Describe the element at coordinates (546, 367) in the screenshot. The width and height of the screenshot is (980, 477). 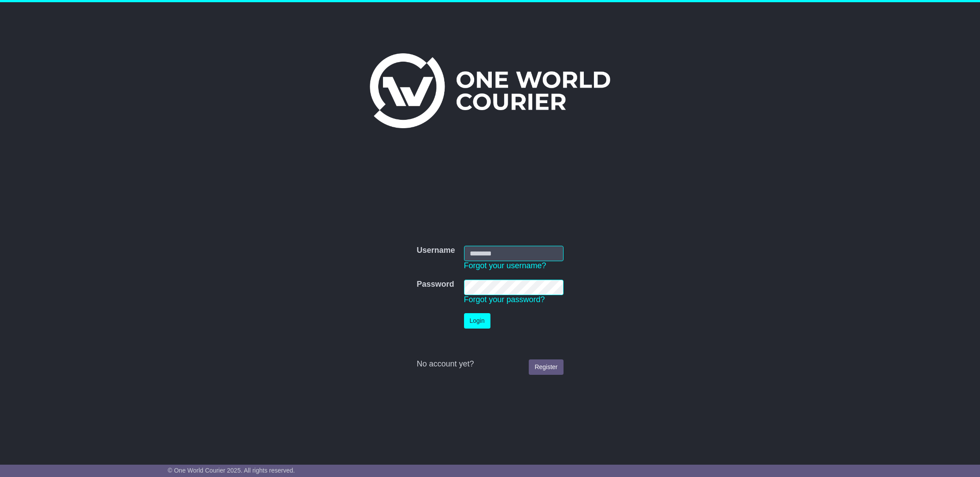
I see `a: Register` at that location.